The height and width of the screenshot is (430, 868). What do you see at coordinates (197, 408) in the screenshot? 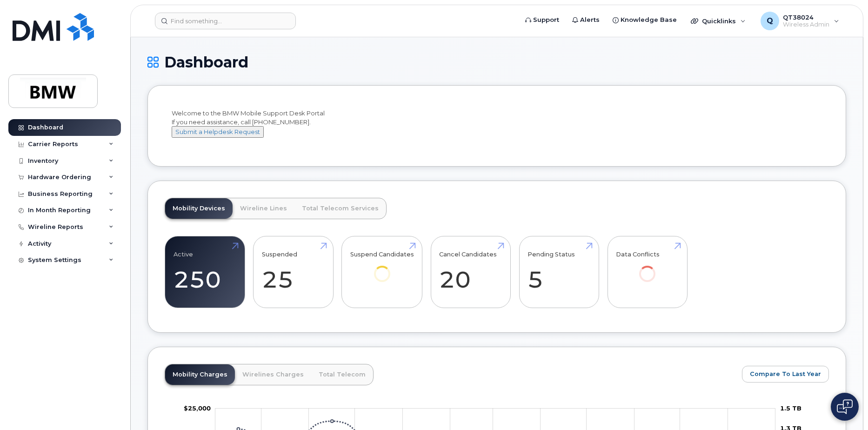
I see `g: $0` at bounding box center [197, 408].